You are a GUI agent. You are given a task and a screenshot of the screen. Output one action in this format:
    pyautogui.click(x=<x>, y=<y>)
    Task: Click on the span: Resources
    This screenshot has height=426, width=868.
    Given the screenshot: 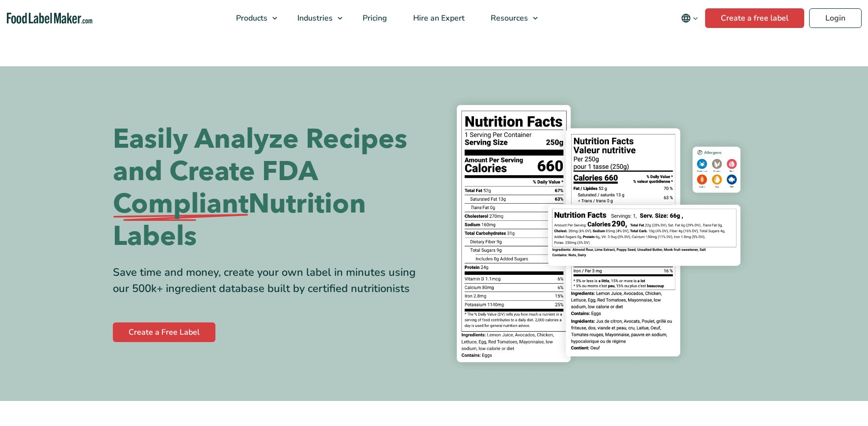 What is the action you would take?
    pyautogui.click(x=508, y=18)
    